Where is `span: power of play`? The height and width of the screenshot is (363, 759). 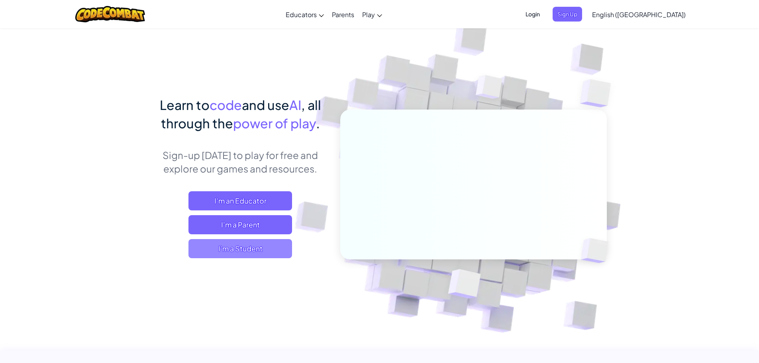 span: power of play is located at coordinates (274, 123).